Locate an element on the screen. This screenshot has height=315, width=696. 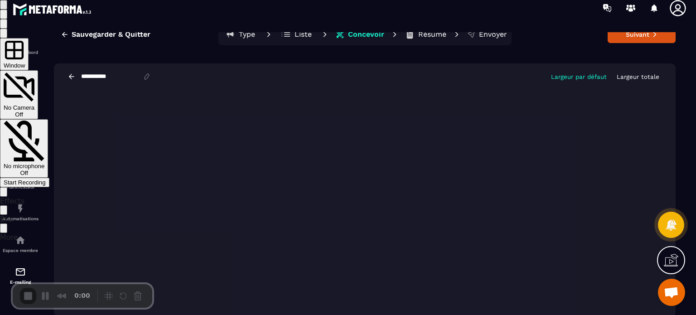
a: automationsautomationsEspace membre is located at coordinates (20, 244).